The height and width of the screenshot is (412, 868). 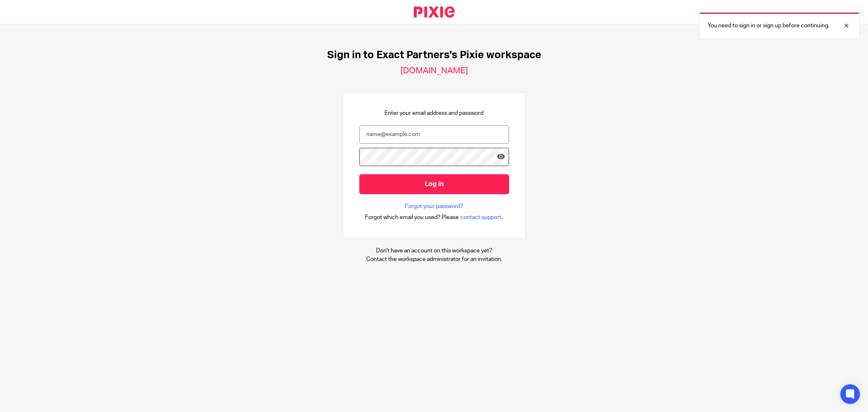 What do you see at coordinates (434, 259) in the screenshot?
I see `p: Contact the workspace administrator for an invitation.` at bounding box center [434, 259].